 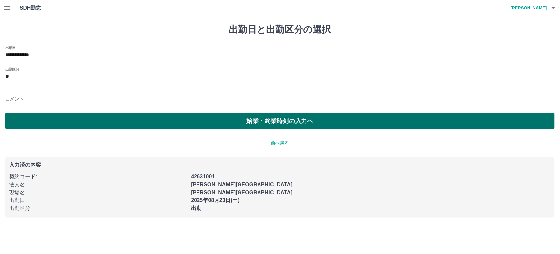 What do you see at coordinates (280, 143) in the screenshot?
I see `p: 前へ戻る` at bounding box center [280, 143].